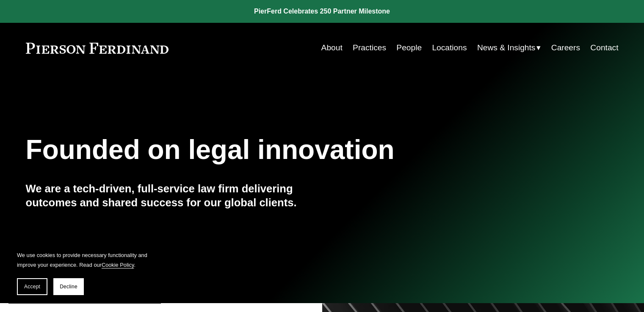  Describe the element at coordinates (332, 48) in the screenshot. I see `a: About` at that location.